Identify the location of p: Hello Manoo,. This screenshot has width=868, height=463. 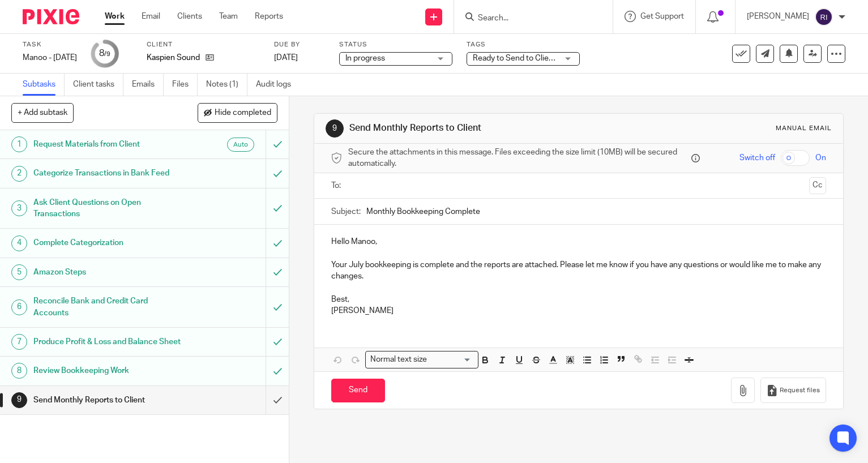
(579, 242).